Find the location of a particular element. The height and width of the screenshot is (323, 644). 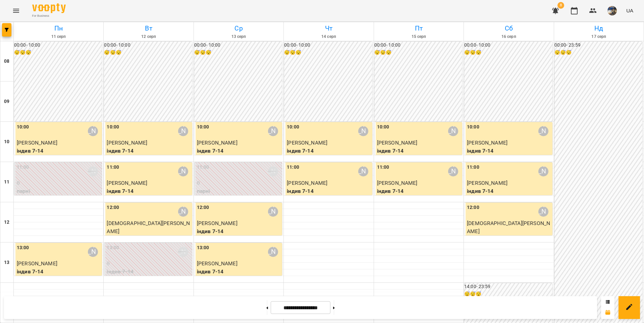

h6: 11 серп is located at coordinates (58, 36).